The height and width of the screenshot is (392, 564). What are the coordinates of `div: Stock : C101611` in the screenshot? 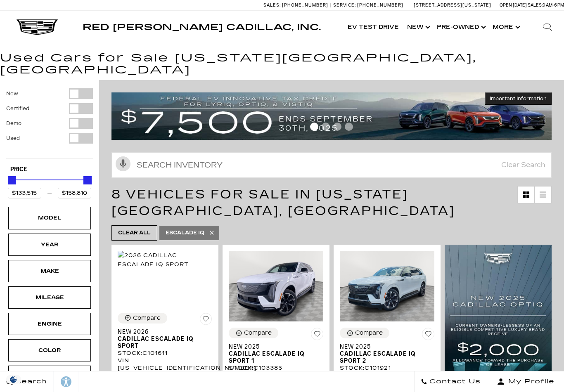 It's located at (165, 353).